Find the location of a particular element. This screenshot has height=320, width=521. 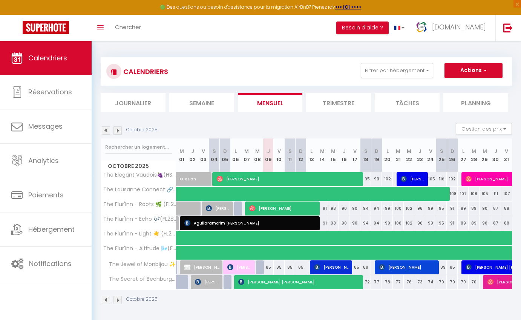

span: The Jewel of Monbijou ✨ is located at coordinates (140, 264).